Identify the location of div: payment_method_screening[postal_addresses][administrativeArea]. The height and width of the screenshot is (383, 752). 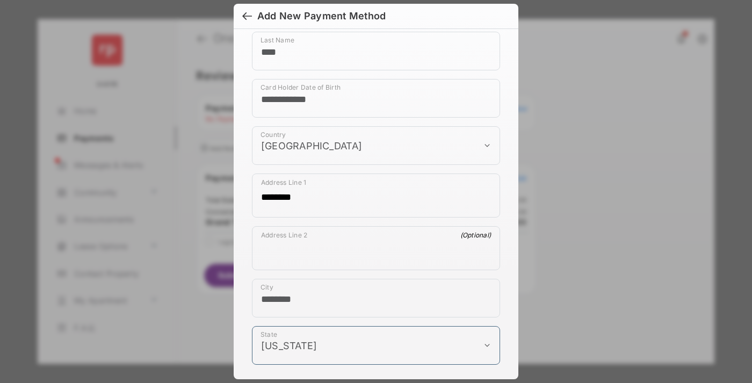
(376, 345).